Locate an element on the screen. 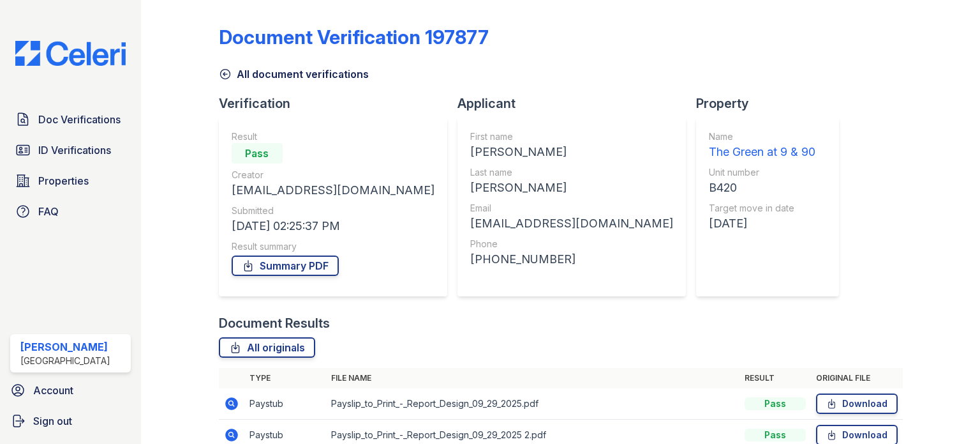 The height and width of the screenshot is (444, 980). div: Unit number is located at coordinates (762, 173).